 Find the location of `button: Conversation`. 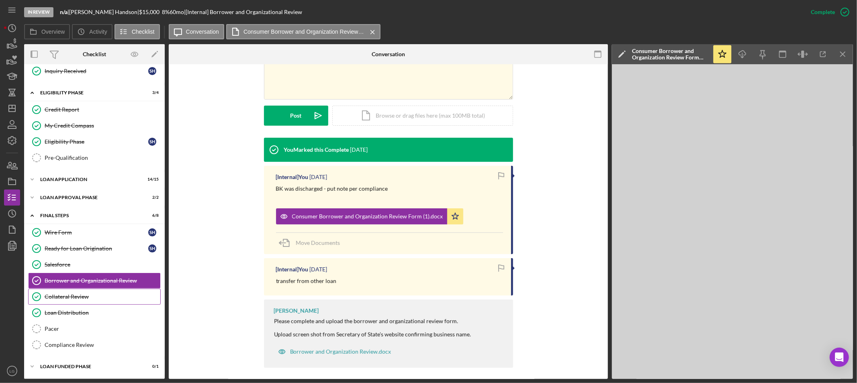

button: Conversation is located at coordinates (196, 32).